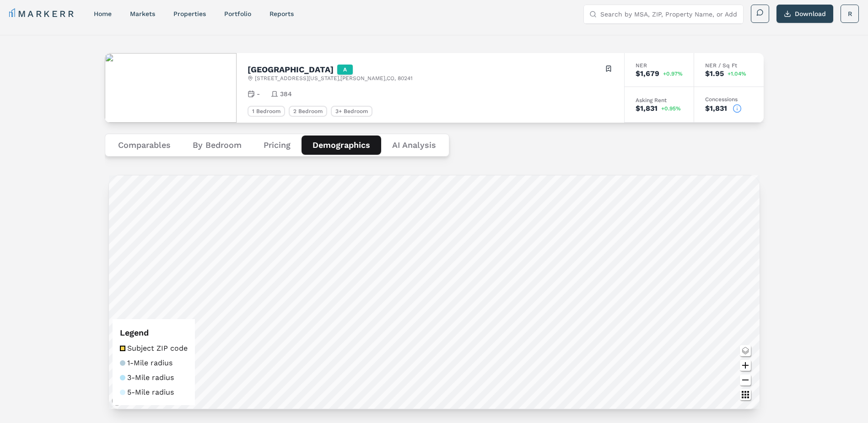 The width and height of the screenshot is (868, 423). I want to click on button: Zoom in map button, so click(745, 365).